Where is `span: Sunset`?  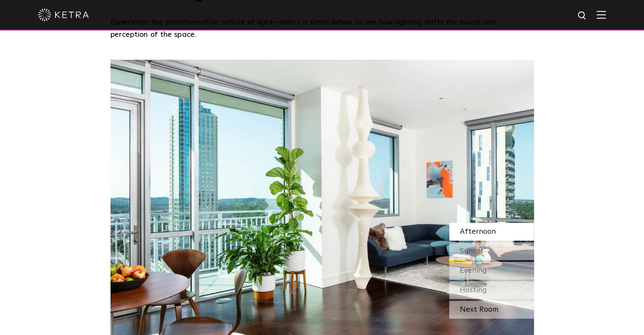
span: Sunset is located at coordinates (472, 251).